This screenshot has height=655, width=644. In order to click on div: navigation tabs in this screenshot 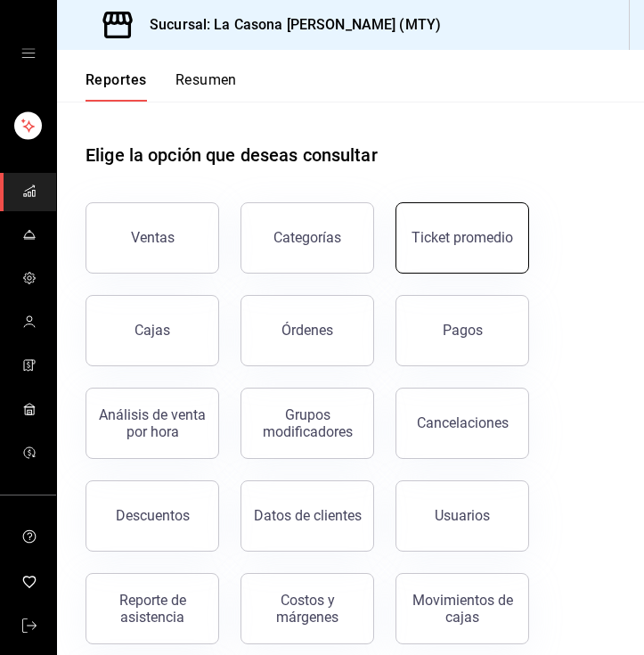, I will do `click(161, 87)`.